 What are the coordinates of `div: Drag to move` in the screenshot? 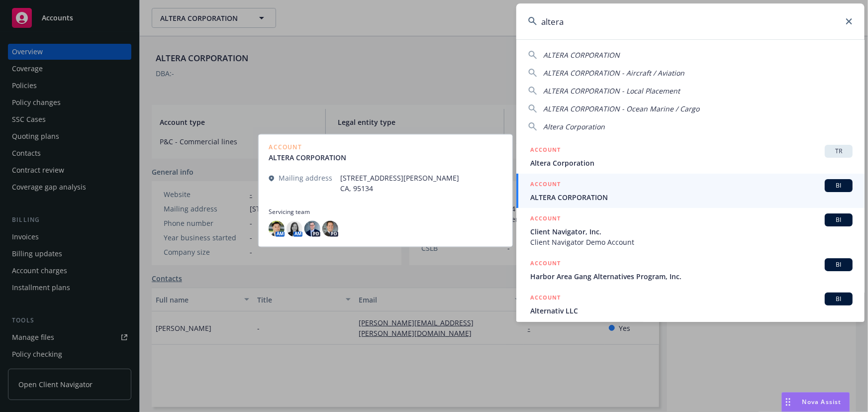 It's located at (788, 402).